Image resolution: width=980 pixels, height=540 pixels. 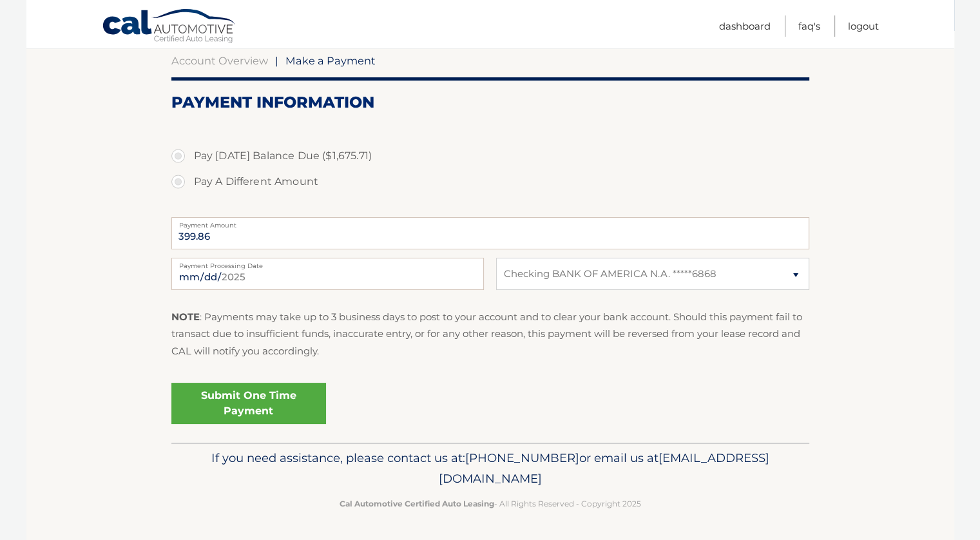 I want to click on a: Dashboard, so click(x=745, y=26).